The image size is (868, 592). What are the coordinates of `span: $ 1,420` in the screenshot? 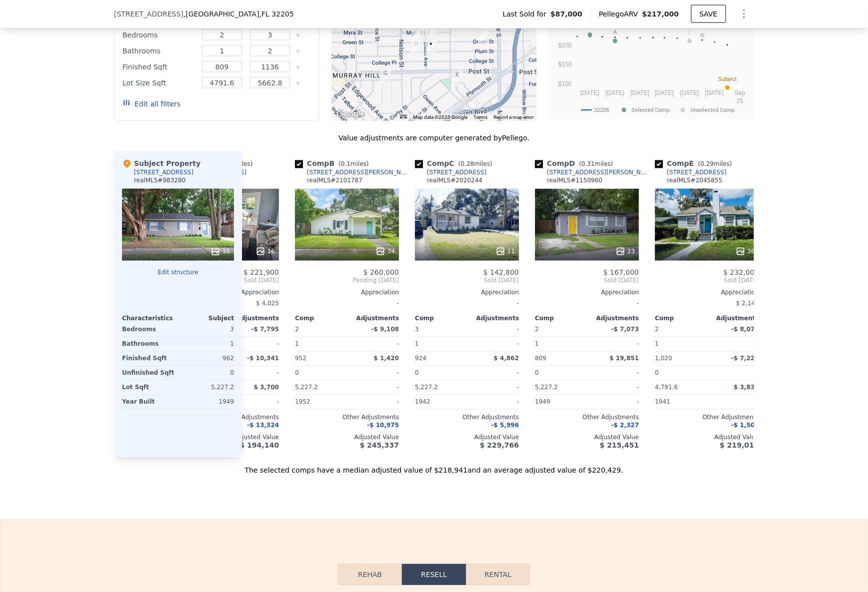 It's located at (387, 359).